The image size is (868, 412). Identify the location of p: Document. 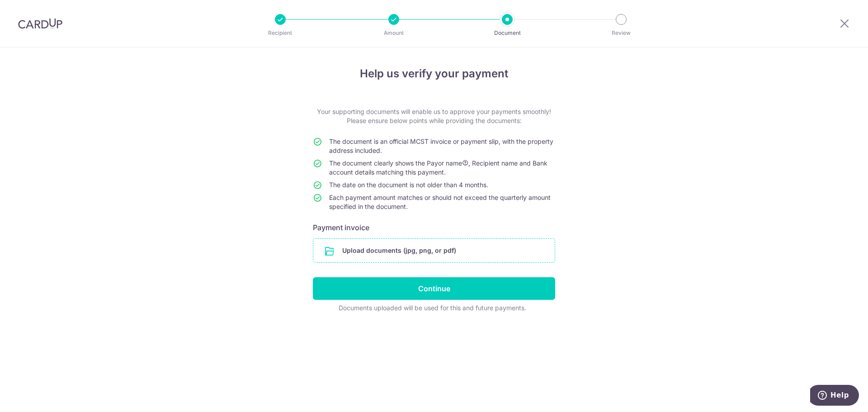
(507, 33).